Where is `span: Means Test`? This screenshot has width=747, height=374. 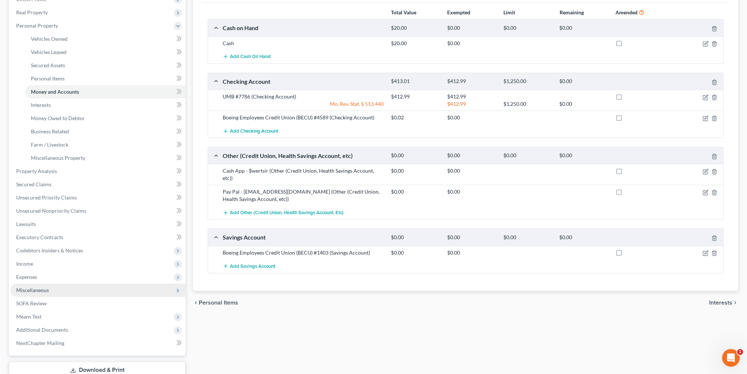 span: Means Test is located at coordinates (29, 316).